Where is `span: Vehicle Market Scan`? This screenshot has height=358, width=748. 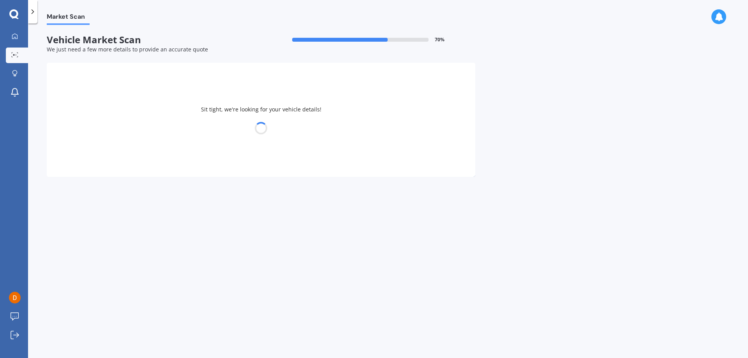
span: Vehicle Market Scan is located at coordinates (154, 40).